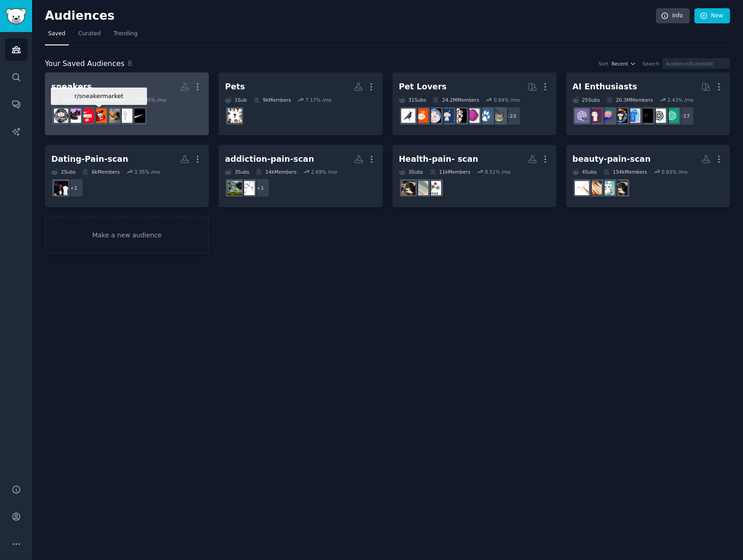 The image size is (743, 560). I want to click on button: Recent, so click(624, 63).